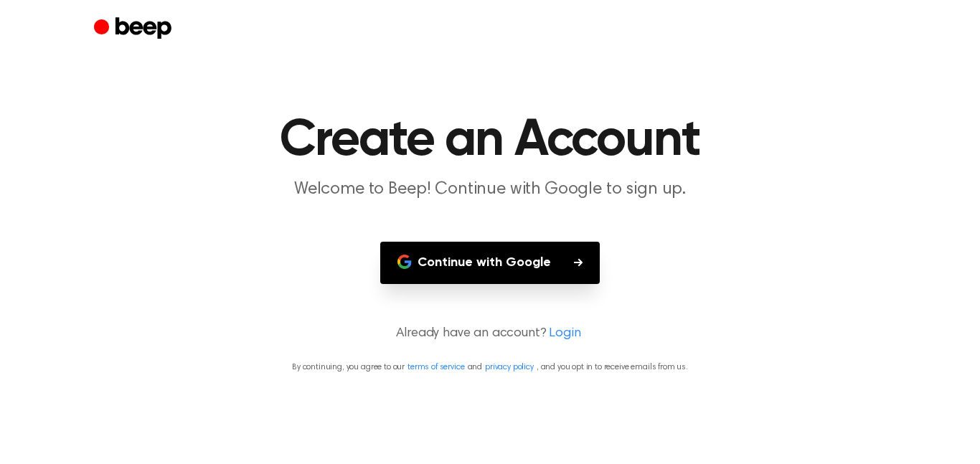  I want to click on p: Already have an account?, so click(490, 333).